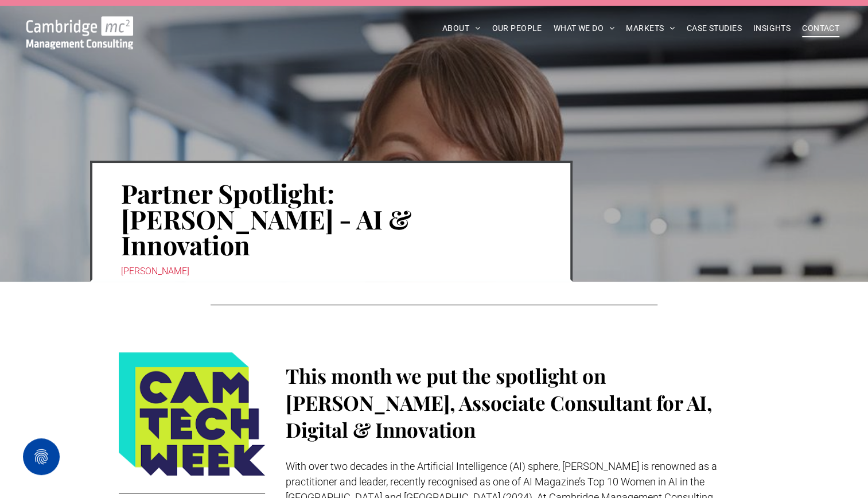 This screenshot has width=868, height=498. I want to click on a: CASE STUDIES, so click(714, 28).